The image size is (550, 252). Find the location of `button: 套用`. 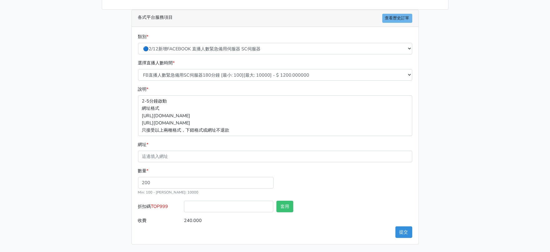

button: 套用 is located at coordinates (285, 206).